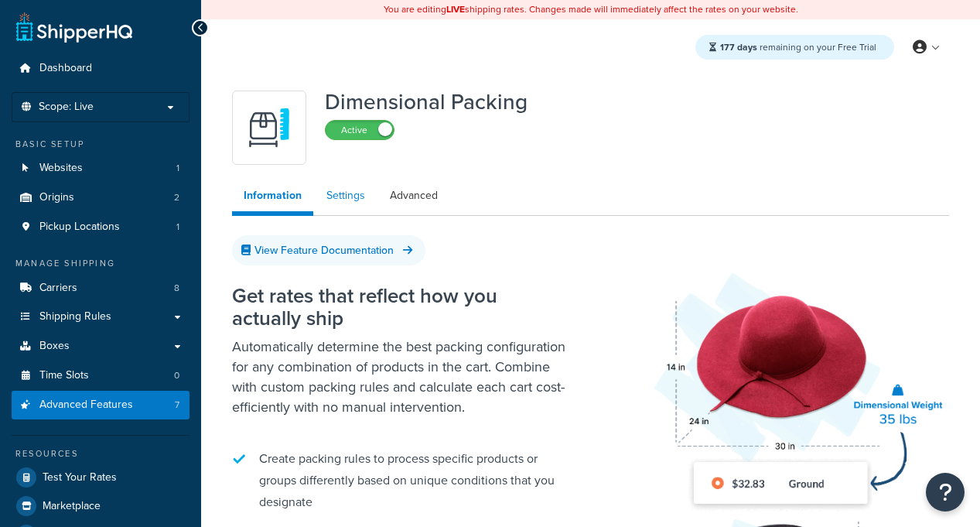 Image resolution: width=980 pixels, height=527 pixels. Describe the element at coordinates (177, 405) in the screenshot. I see `span: 7` at that location.